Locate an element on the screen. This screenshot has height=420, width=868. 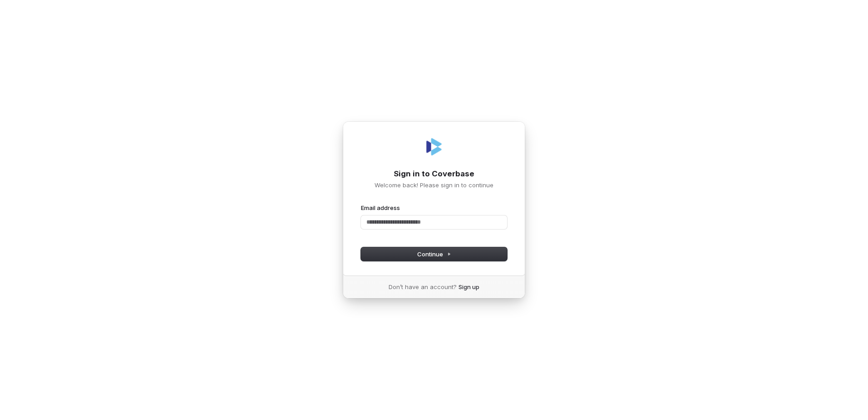
img: Coverbase is located at coordinates (434, 146).